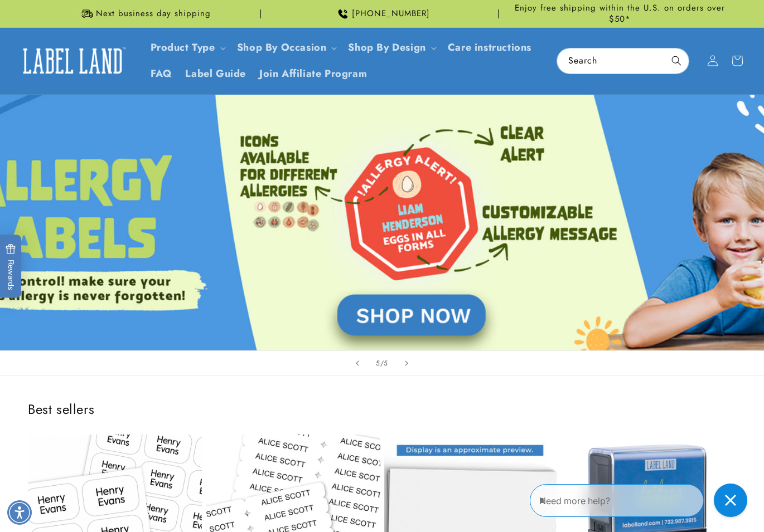  I want to click on textarea: Type your message here, so click(77, 21).